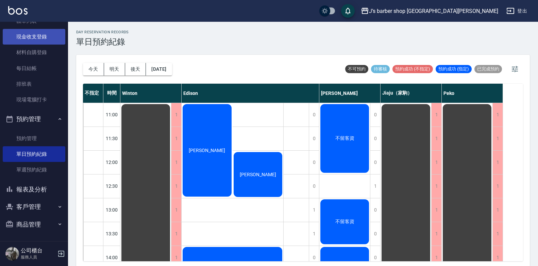  What do you see at coordinates (34, 52) in the screenshot?
I see `a: 材料自購登錄` at bounding box center [34, 52].